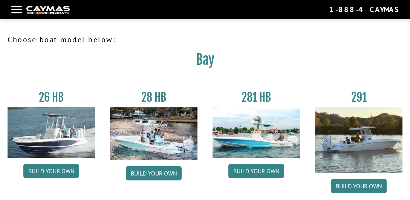 The height and width of the screenshot is (200, 410). What do you see at coordinates (51, 133) in the screenshot?
I see `img: 26_new_photo_resized.jpg` at bounding box center [51, 133].